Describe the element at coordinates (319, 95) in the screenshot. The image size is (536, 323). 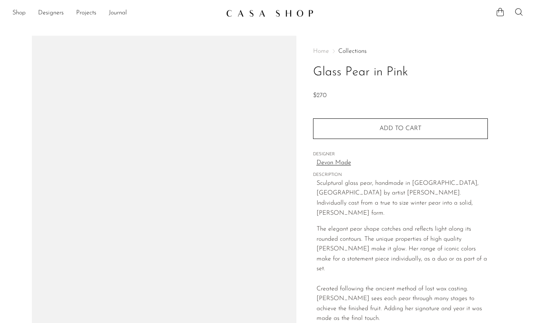
I see `span: $270` at that location.